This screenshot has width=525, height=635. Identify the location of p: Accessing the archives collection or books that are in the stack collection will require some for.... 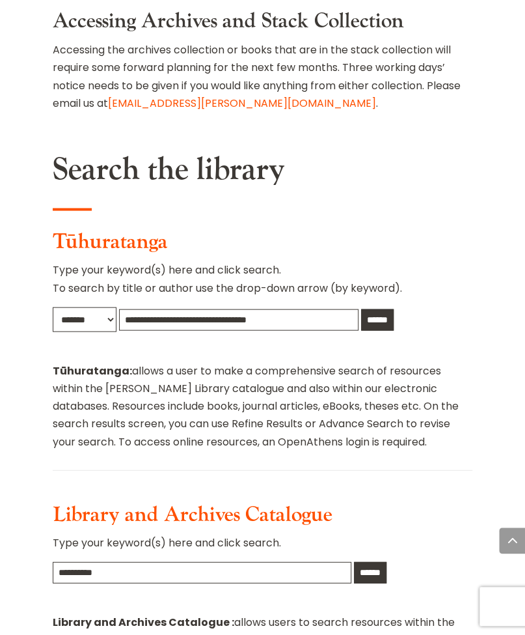
(263, 76).